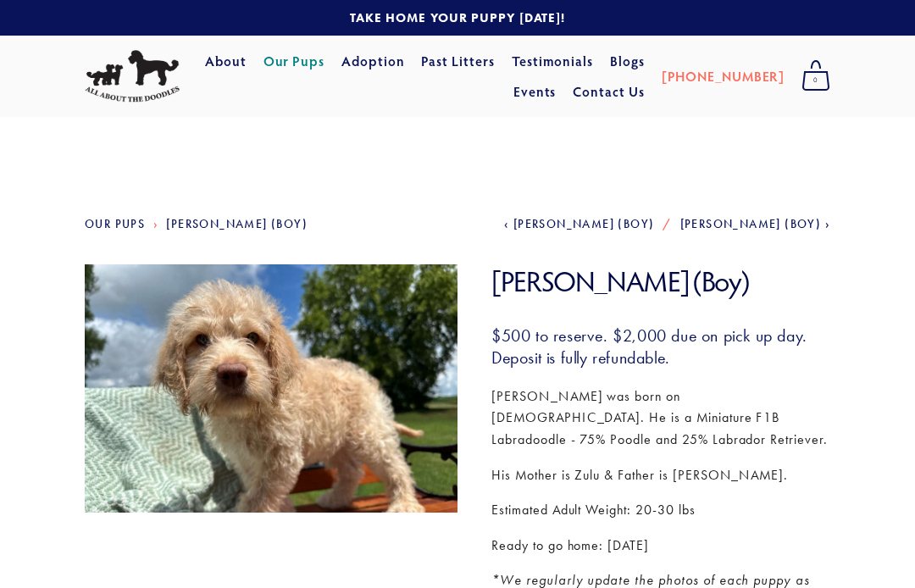  Describe the element at coordinates (225, 61) in the screenshot. I see `a: About` at that location.